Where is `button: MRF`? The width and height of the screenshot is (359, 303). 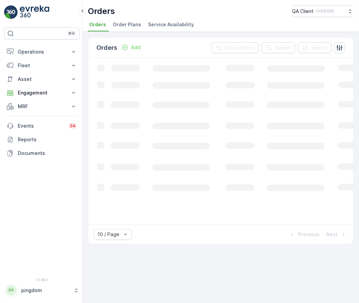 button: MRF is located at coordinates (42, 107).